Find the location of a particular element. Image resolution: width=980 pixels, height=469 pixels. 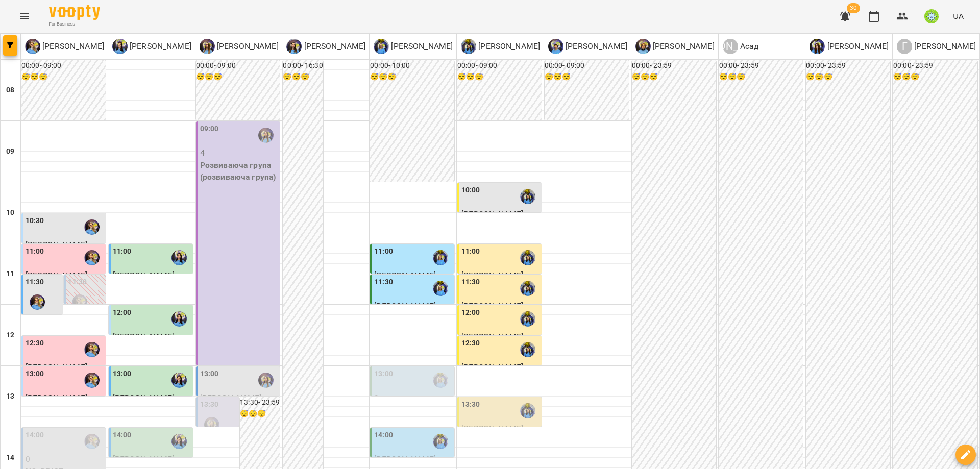

label: 12:30 is located at coordinates (470, 344).